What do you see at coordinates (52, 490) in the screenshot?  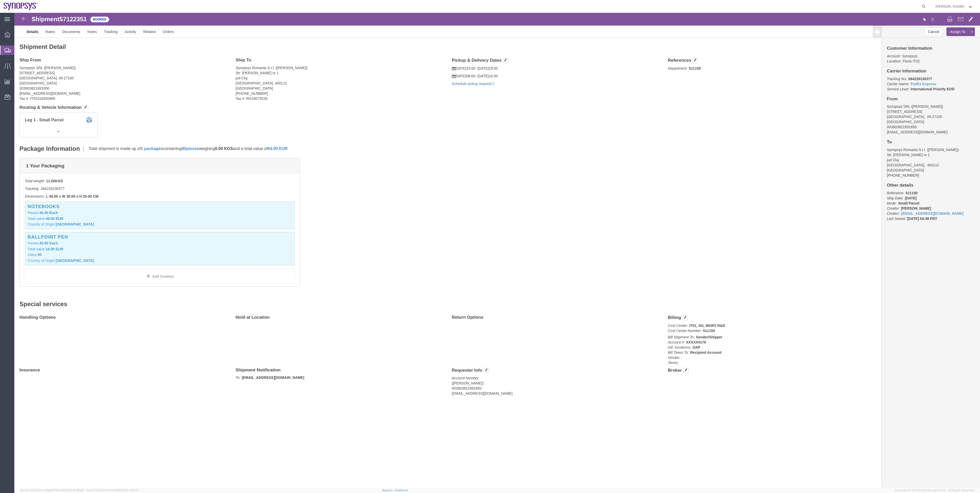 I see `span: Server: 2025.21.0-769a9a7b8c3` at bounding box center [52, 490].